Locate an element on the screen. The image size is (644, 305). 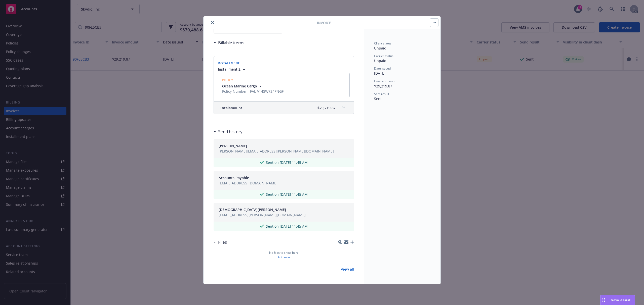
span: Date issued is located at coordinates (382, 68).